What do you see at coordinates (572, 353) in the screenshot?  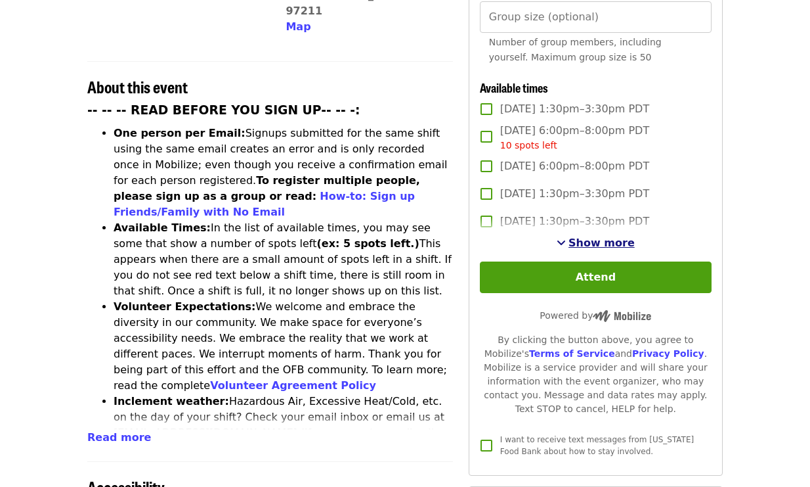 I see `a: Terms of Service` at bounding box center [572, 353].